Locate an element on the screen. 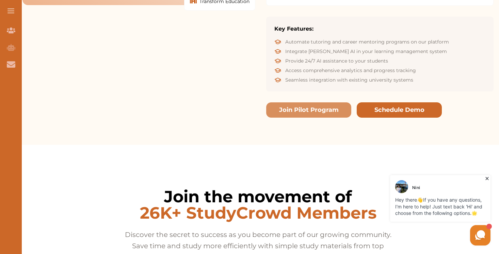 This screenshot has width=499, height=254. button: Schedule Demo is located at coordinates (399, 110).